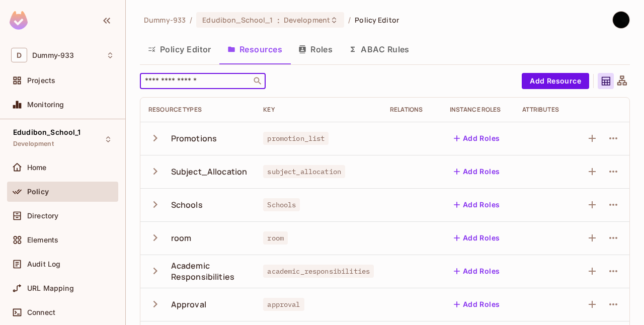 This screenshot has height=325, width=644. Describe the element at coordinates (19, 20) in the screenshot. I see `img: SReyMgAAAABJRU5ErkJggg==` at that location.